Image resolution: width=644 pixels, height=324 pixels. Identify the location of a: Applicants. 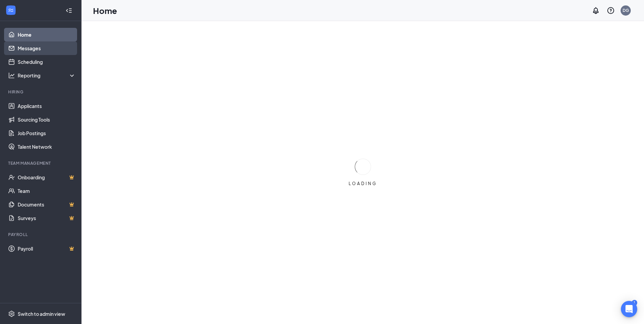
(47, 106).